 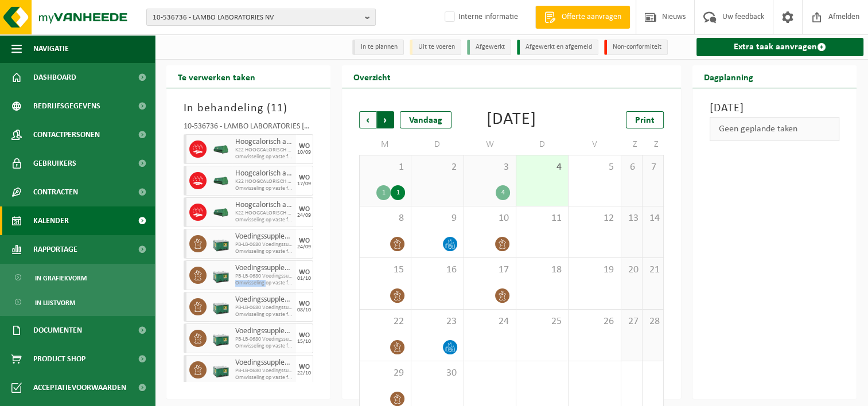 What do you see at coordinates (426, 120) in the screenshot?
I see `div: Vandaag` at bounding box center [426, 120].